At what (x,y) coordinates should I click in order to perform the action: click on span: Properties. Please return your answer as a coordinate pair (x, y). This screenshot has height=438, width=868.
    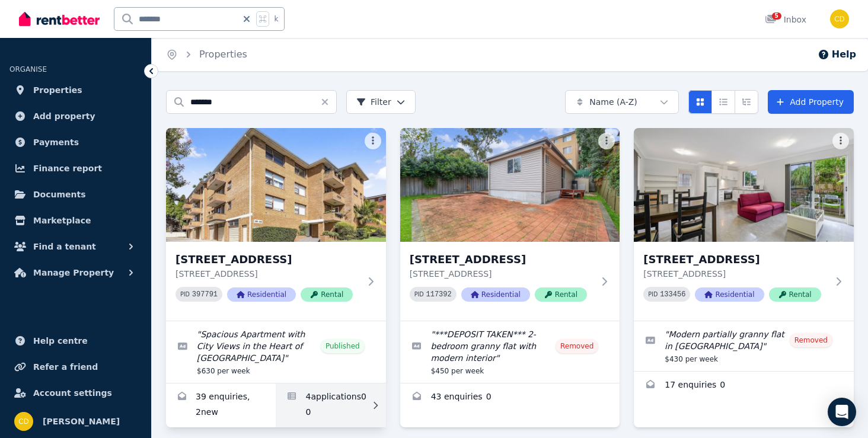
    Looking at the image, I should click on (57, 90).